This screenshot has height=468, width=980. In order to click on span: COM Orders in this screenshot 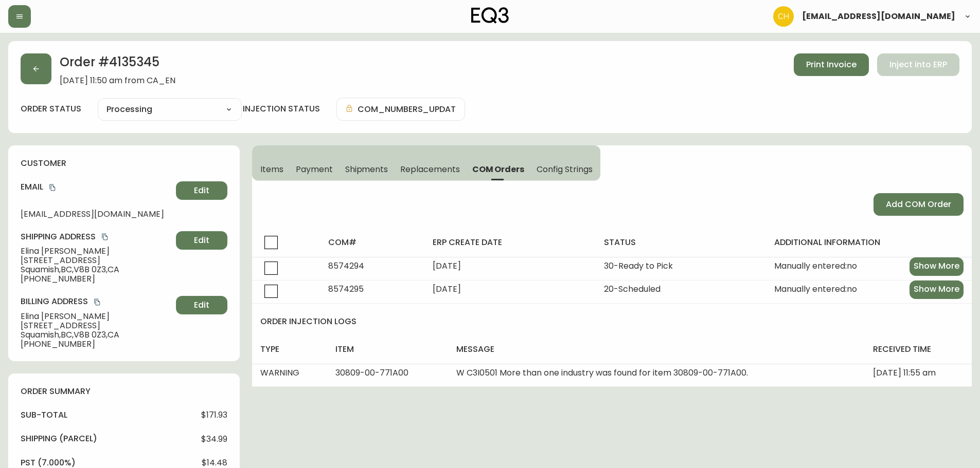, I will do `click(498, 169)`.